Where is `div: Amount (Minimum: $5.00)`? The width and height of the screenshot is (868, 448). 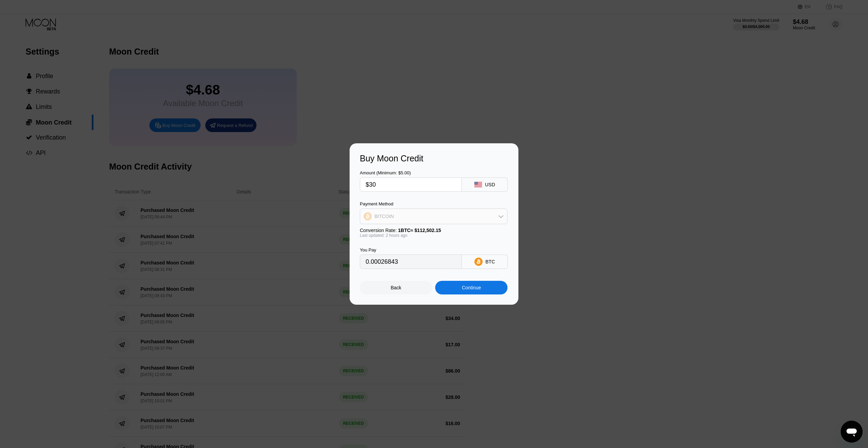
div: Amount (Minimum: $5.00) is located at coordinates (410, 173).